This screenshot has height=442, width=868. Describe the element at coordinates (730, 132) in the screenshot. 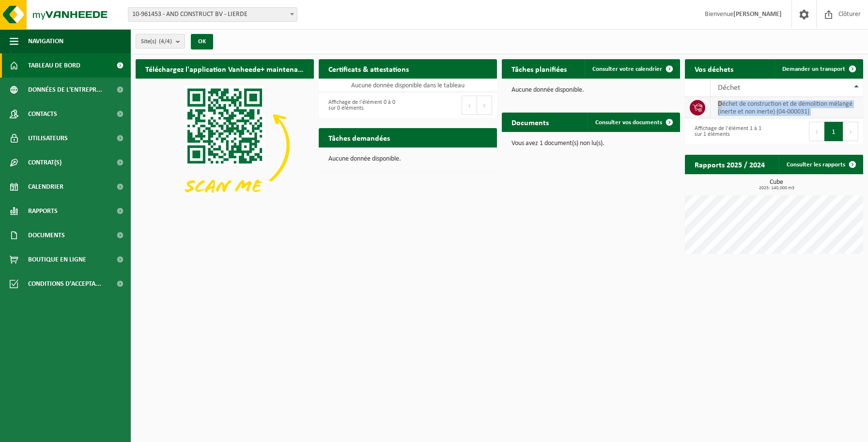

I see `div: Affichage de l'élément 1 à 1 sur 1 éléments` at that location.